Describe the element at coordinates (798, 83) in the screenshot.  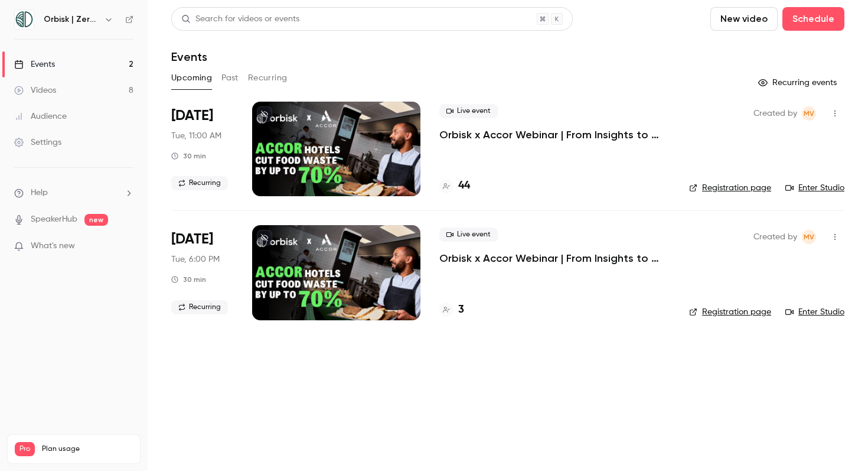
I see `button: Recurring events` at that location.